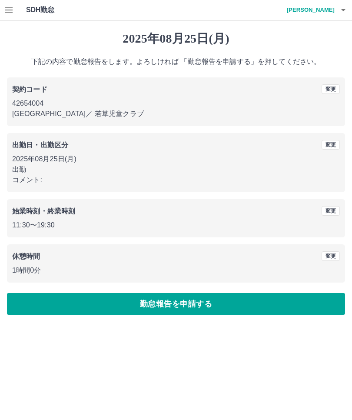 The width and height of the screenshot is (352, 420). What do you see at coordinates (176, 304) in the screenshot?
I see `button: 勤怠報告を申請する` at bounding box center [176, 304].